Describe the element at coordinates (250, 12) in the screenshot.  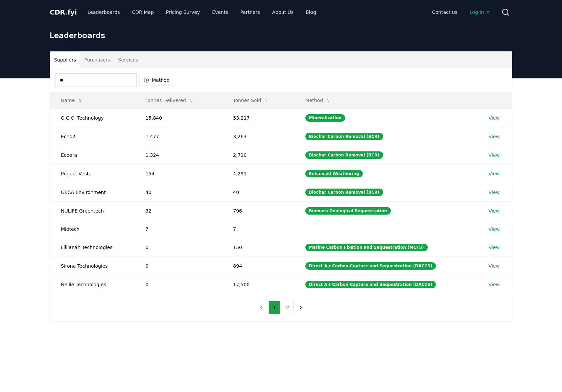
I see `a: Partners` at that location.